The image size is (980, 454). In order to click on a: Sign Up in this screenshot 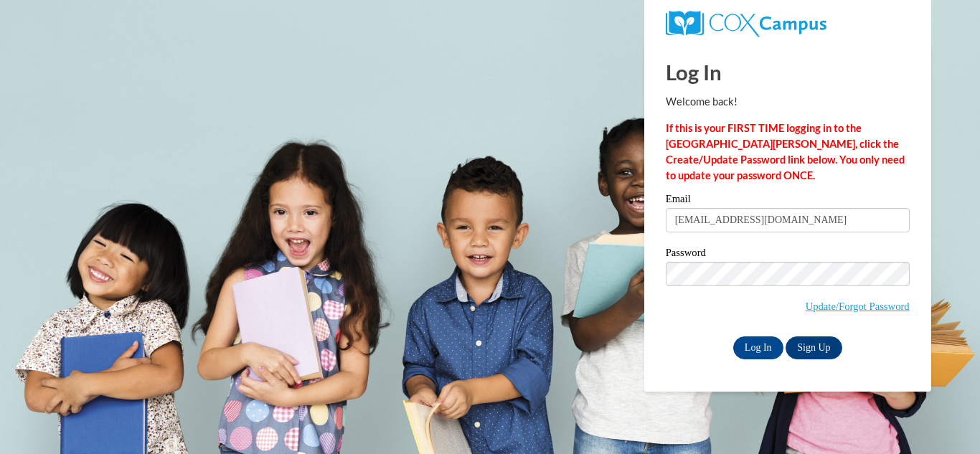, I will do `click(813, 348)`.